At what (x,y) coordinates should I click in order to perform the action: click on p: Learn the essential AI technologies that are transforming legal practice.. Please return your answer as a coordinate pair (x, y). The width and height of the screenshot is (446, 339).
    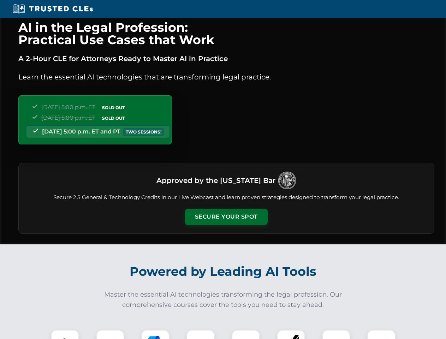
    Looking at the image, I should click on (226, 77).